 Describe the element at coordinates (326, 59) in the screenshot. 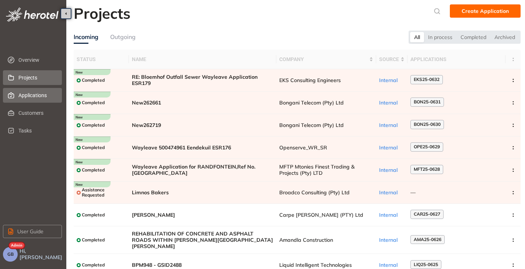

I see `th: Company` at that location.